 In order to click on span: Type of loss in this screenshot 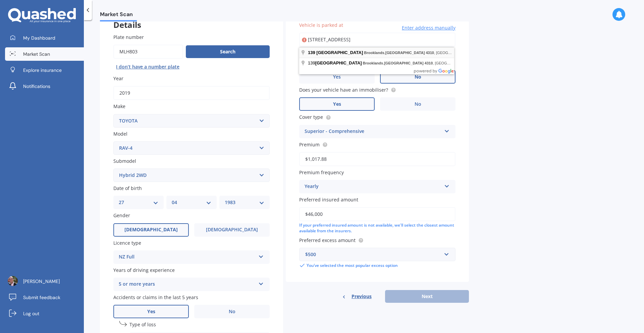, I will do `click(143, 325)`.